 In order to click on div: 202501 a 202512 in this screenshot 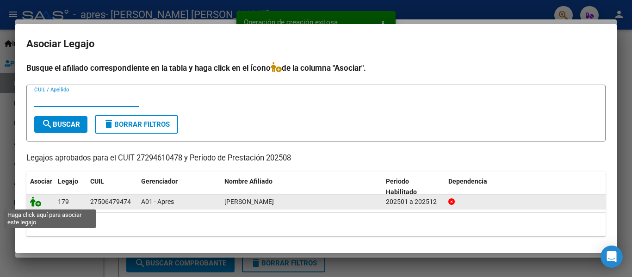, I will do `click(413, 202)`.